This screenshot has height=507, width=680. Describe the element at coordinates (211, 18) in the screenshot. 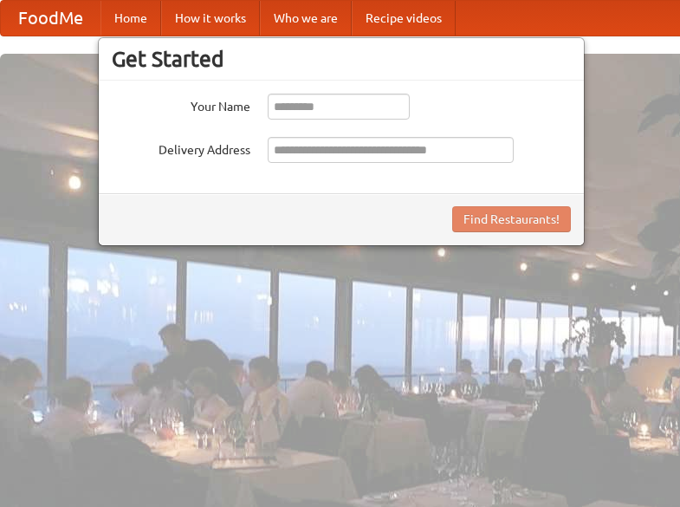

I see `a: How it works` at that location.